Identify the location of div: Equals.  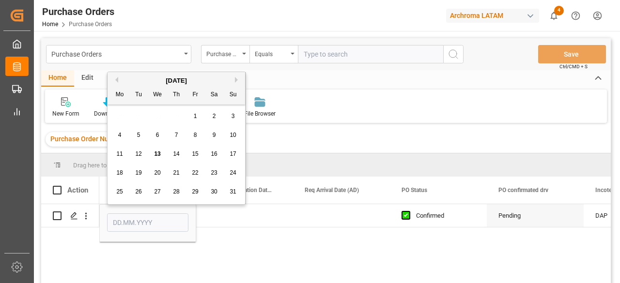
(271, 53).